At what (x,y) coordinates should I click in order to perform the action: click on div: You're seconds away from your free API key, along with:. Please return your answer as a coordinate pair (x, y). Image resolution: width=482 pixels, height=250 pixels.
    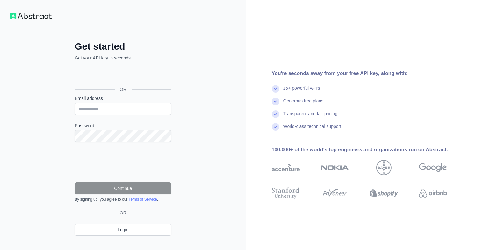
    Looking at the image, I should click on (369, 74).